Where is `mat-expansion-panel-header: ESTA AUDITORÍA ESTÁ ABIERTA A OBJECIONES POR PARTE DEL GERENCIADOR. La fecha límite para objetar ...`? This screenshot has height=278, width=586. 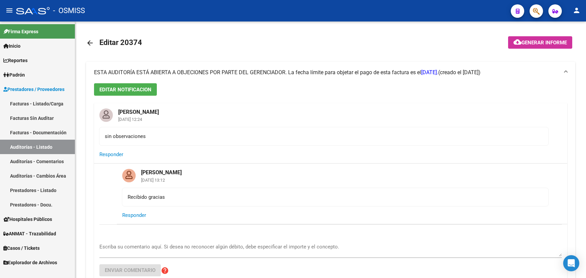 mat-expansion-panel-header: ESTA AUDITORÍA ESTÁ ABIERTA A OBJECIONES POR PARTE DEL GERENCIADOR. La fecha límite para objetar ... is located at coordinates (331, 73).